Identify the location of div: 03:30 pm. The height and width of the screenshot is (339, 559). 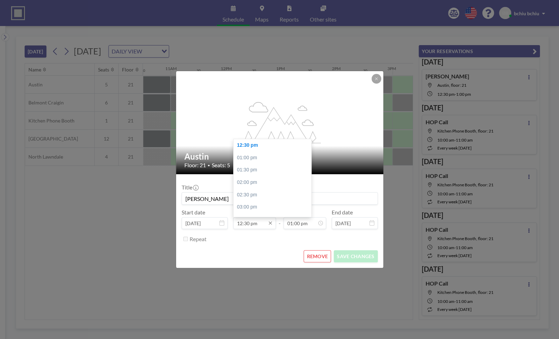
(273, 220).